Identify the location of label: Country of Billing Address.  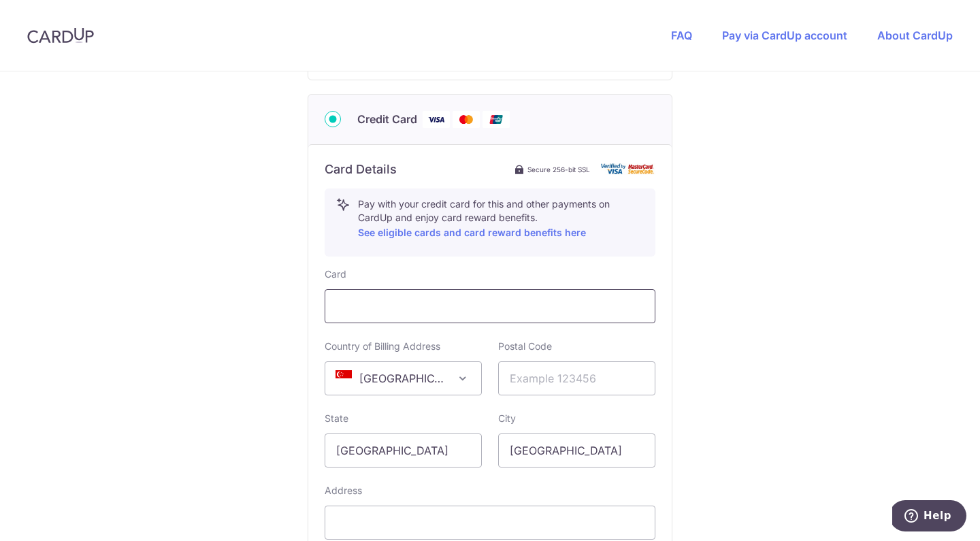
(382, 346).